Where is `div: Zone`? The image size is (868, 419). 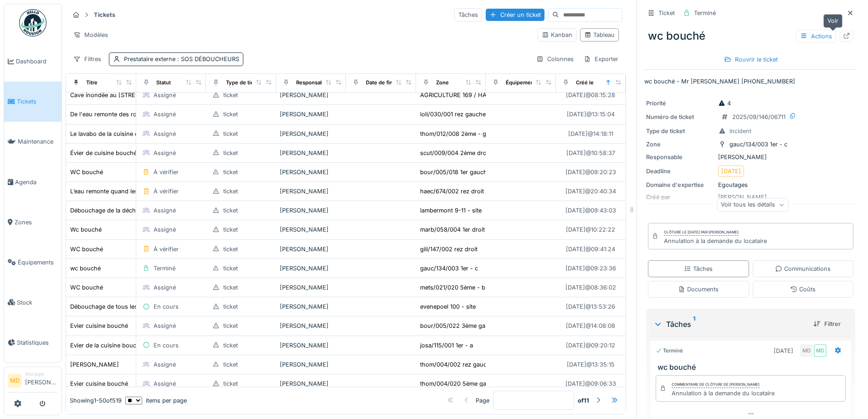 div: Zone is located at coordinates (442, 82).